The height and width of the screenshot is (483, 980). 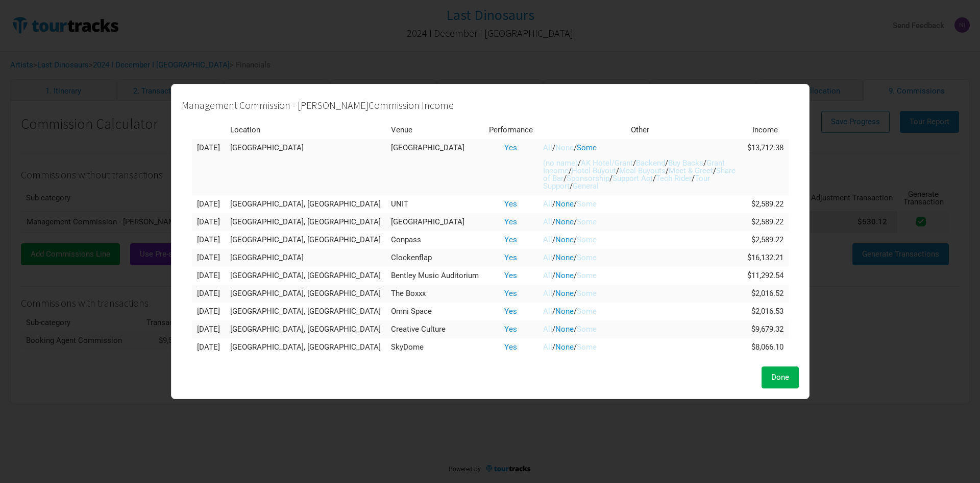 I want to click on td: $2,016.53, so click(x=765, y=311).